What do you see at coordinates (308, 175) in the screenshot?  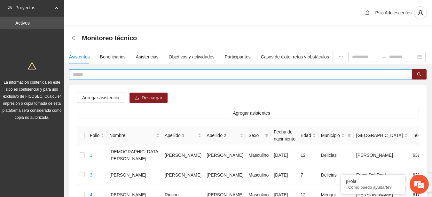 I see `td: 7` at bounding box center [308, 175].